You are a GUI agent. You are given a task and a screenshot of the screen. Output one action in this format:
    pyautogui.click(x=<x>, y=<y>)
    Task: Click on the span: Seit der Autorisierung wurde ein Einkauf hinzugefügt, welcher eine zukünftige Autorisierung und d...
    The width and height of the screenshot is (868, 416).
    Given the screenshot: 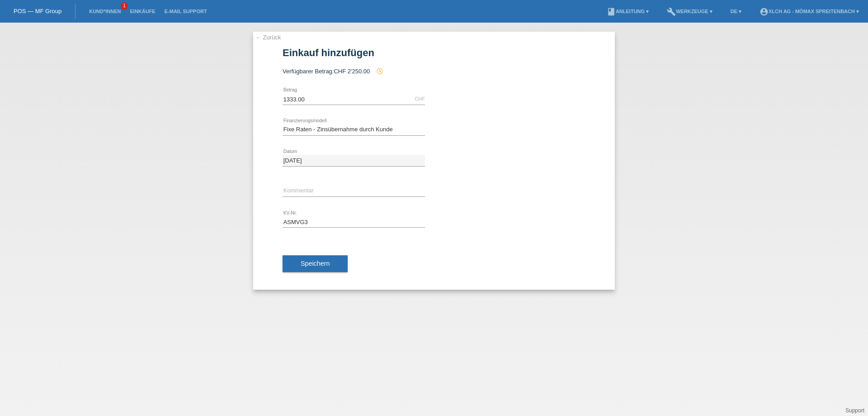 What is the action you would take?
    pyautogui.click(x=378, y=71)
    